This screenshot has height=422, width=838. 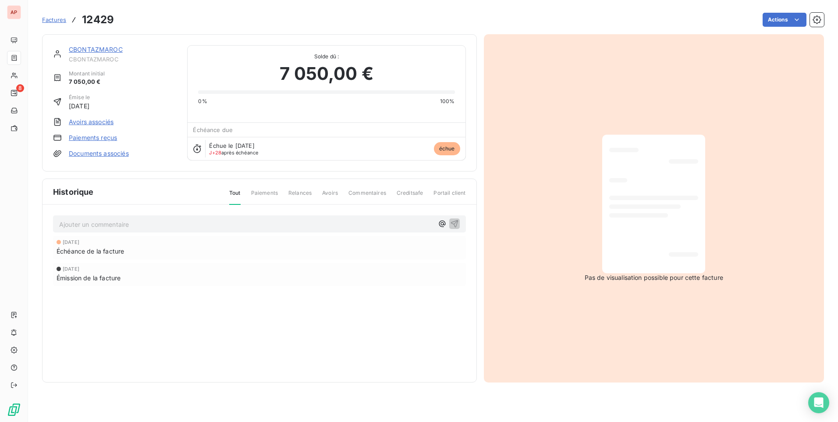 I want to click on span: Pas de visualisation possible pour cette facture, so click(x=654, y=277).